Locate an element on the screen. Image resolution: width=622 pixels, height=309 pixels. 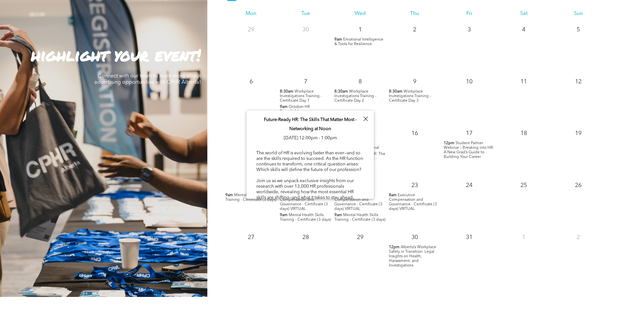
span: Workplace Investigations Training - Certificate Day 3 is located at coordinates (410, 96).